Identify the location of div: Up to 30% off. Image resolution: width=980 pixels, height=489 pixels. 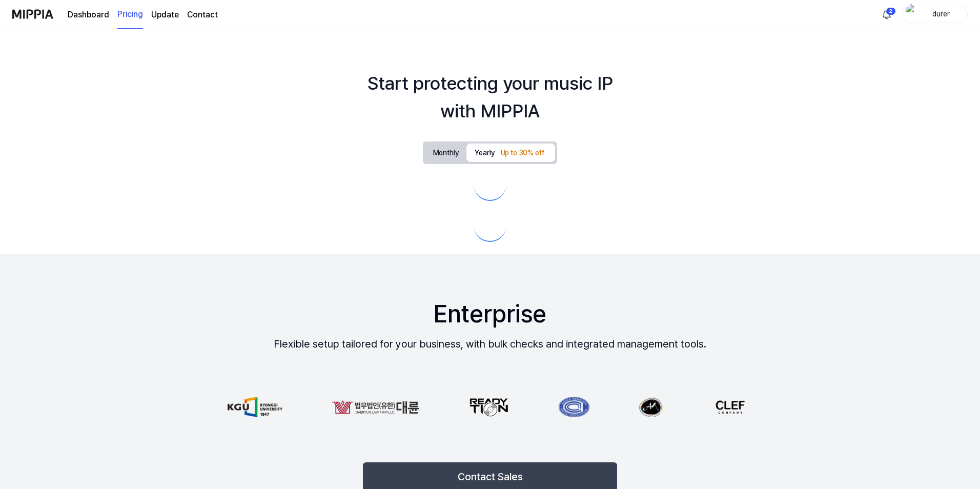
(523, 153).